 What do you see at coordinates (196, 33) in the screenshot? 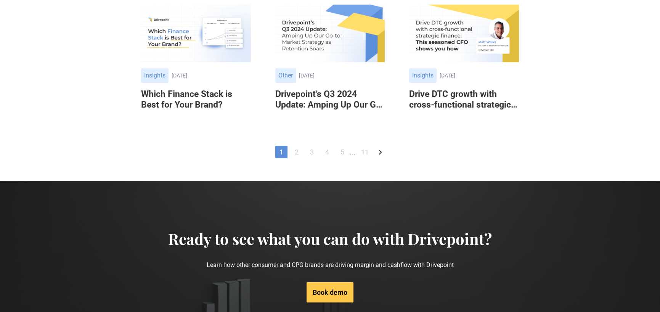
I see `img: Which Finance Stack is Best for Your Brand?` at bounding box center [196, 33].